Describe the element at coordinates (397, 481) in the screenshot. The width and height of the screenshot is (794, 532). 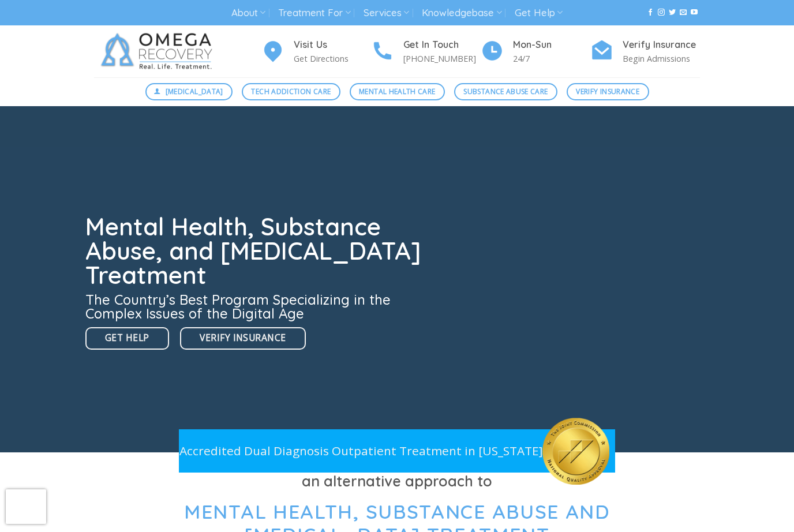
I see `h3: an alternative approach to` at that location.